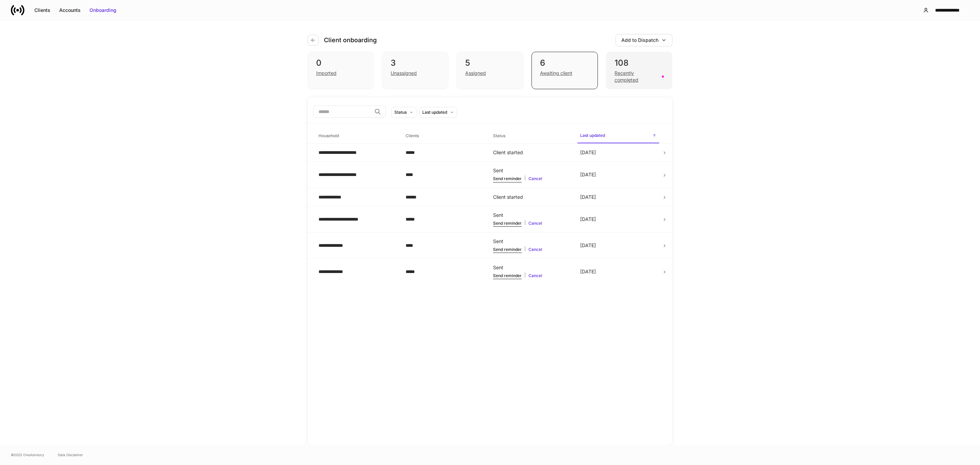  What do you see at coordinates (404, 112) in the screenshot?
I see `button: Status` at bounding box center [404, 112].